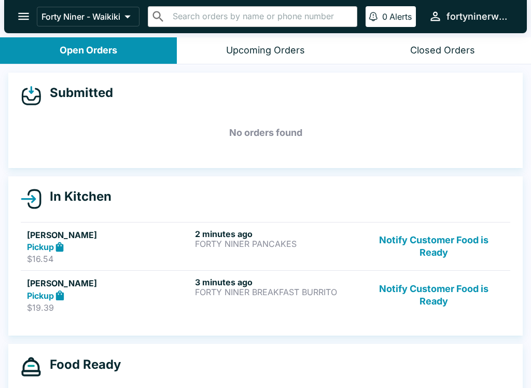  What do you see at coordinates (76, 196) in the screenshot?
I see `h4: In Kitchen` at bounding box center [76, 196].